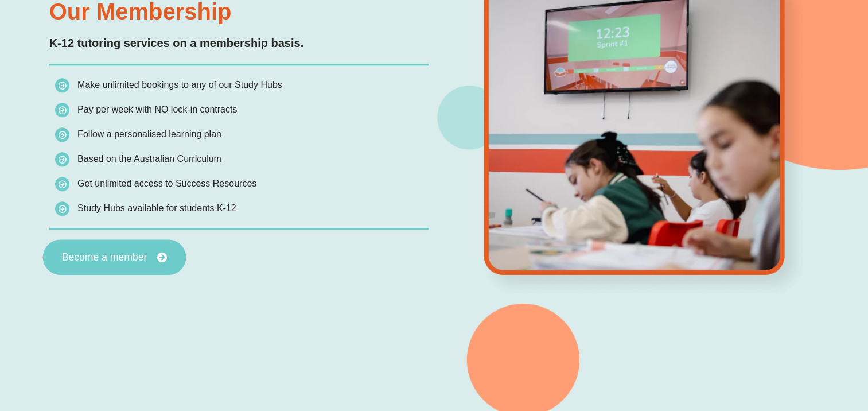 Image resolution: width=868 pixels, height=411 pixels. I want to click on span: Follow a personalised learning plan, so click(149, 134).